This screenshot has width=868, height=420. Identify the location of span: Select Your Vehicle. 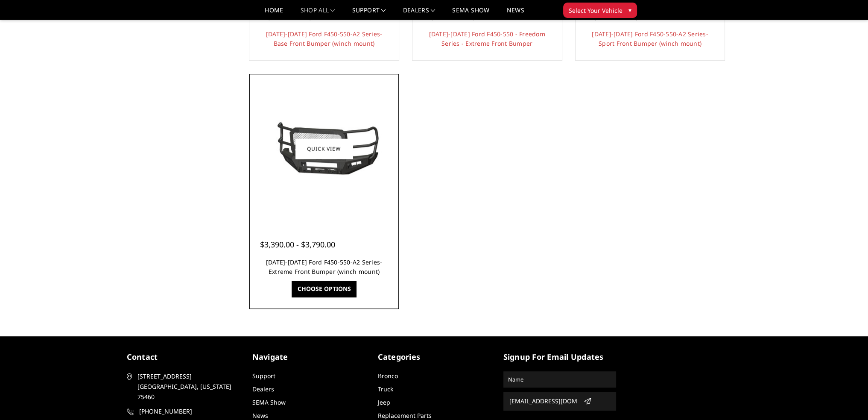
(596, 10).